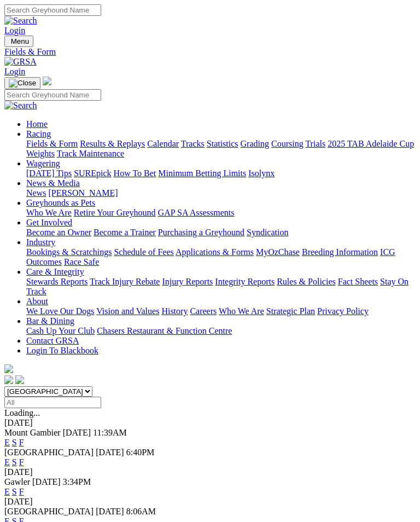  Describe the element at coordinates (19, 380) in the screenshot. I see `img: twitter.svg` at that location.